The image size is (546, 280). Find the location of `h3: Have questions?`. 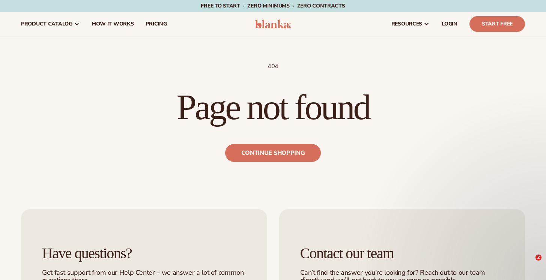

h3: Have questions? is located at coordinates (144, 254).